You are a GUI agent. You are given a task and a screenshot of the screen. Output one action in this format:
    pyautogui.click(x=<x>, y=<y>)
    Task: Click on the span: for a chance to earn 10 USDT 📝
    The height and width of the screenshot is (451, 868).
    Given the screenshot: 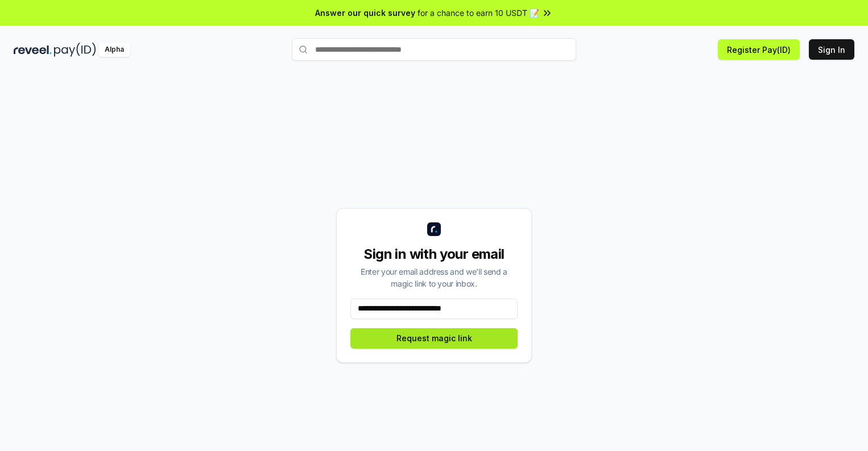 What is the action you would take?
    pyautogui.click(x=478, y=12)
    